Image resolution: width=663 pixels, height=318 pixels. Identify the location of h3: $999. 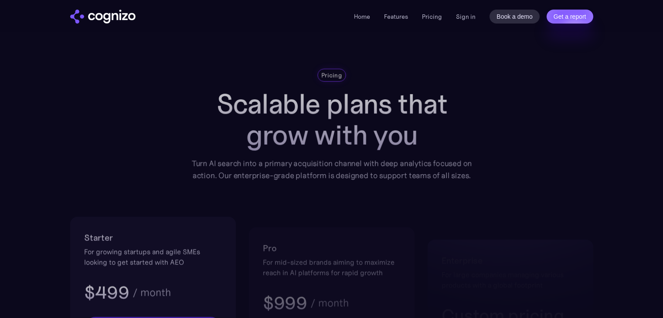
(285, 303).